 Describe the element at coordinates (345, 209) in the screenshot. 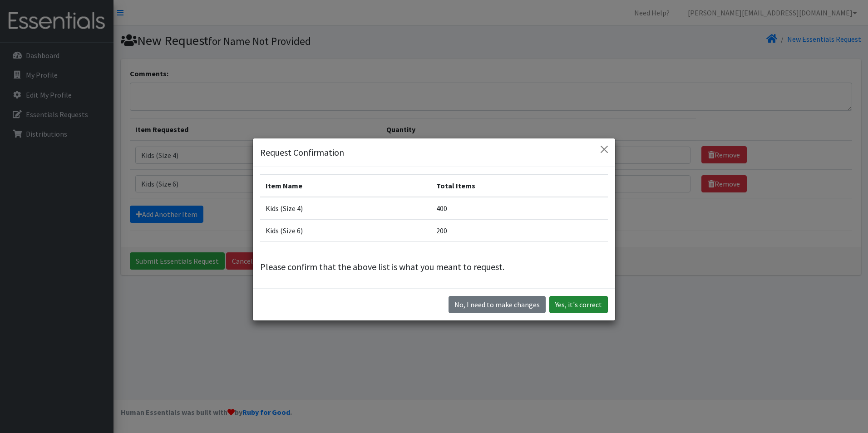

I see `td: Kids (Size 4)` at that location.